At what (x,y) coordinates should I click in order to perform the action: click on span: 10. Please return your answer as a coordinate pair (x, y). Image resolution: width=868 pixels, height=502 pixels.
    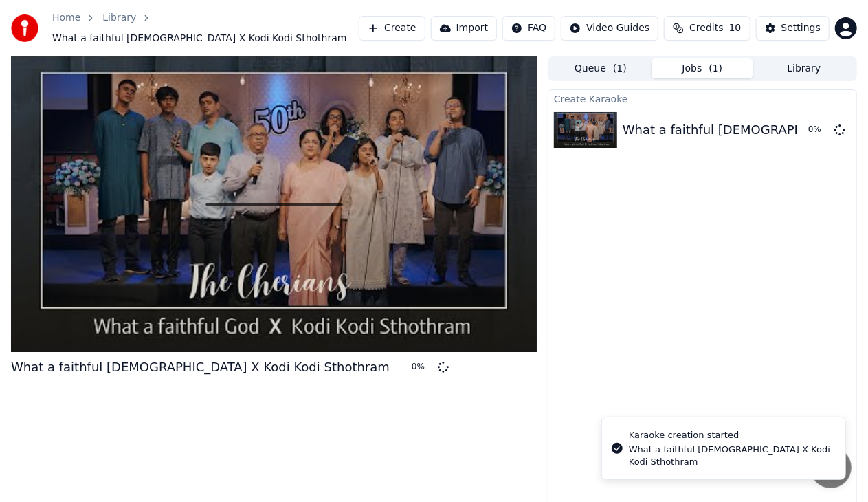
    Looking at the image, I should click on (735, 28).